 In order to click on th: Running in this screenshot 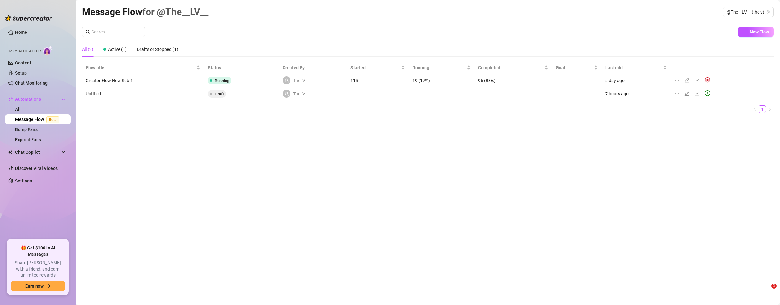, I will do `click(442, 67)`.